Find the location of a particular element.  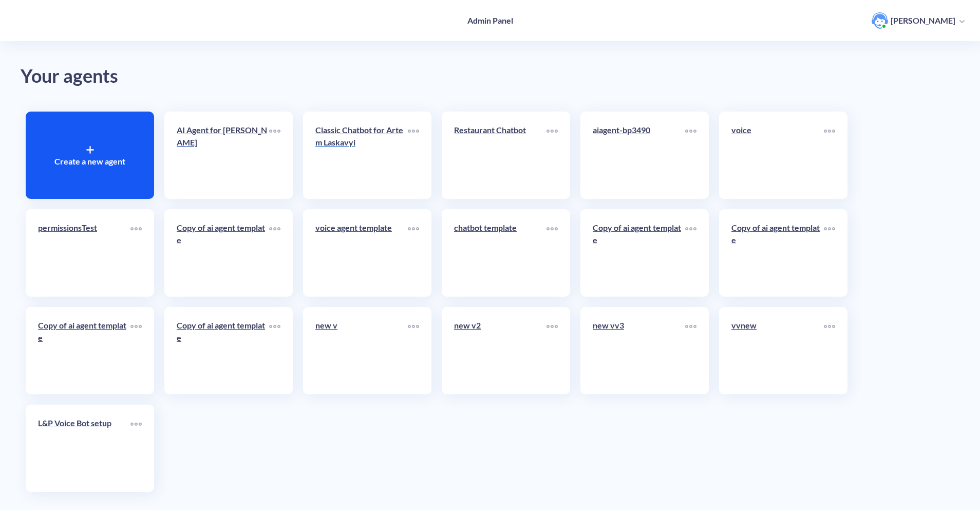

div: Your agents is located at coordinates (490, 76).